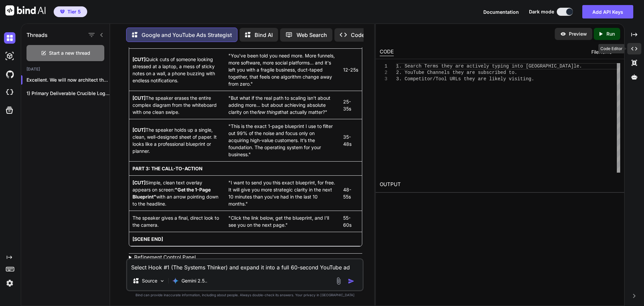 The width and height of the screenshot is (644, 306). I want to click on strong: PART 3: THE CALL-TO-ACTION, so click(168, 169).